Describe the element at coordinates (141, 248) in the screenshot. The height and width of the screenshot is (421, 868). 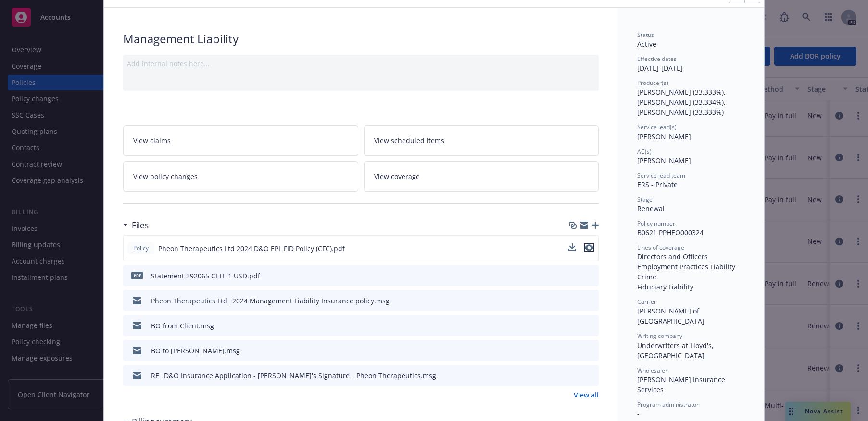
I see `span: Policy` at that location.